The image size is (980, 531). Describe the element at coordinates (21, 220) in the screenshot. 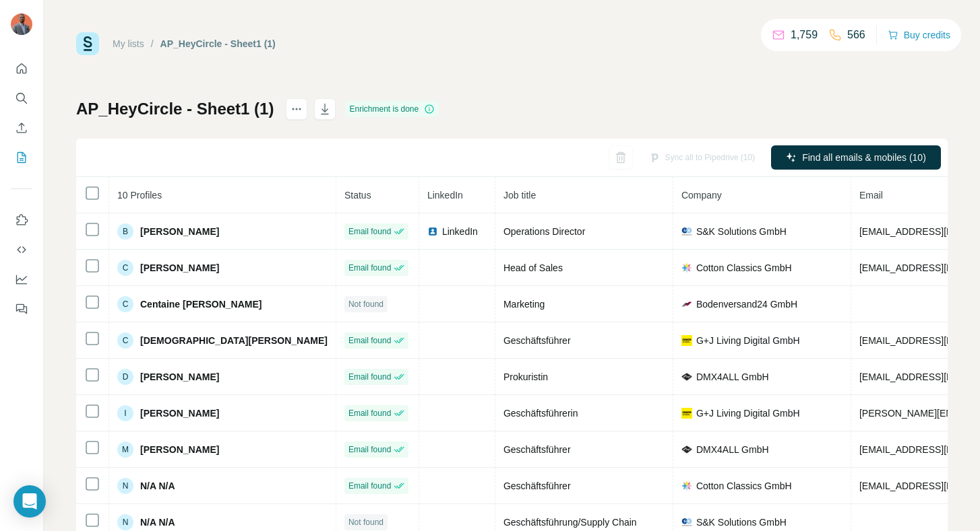

I see `button: Use Surfe on LinkedIn` at that location.